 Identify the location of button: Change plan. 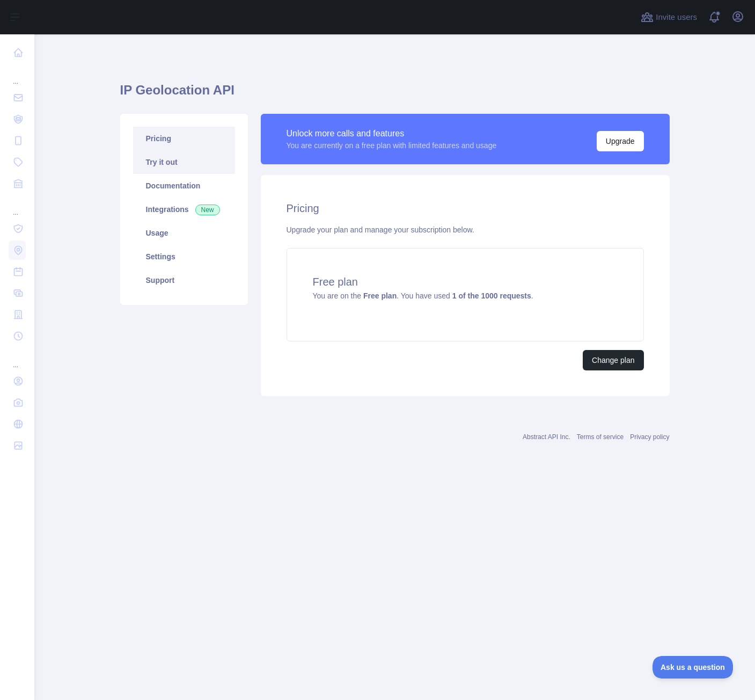
(613, 361).